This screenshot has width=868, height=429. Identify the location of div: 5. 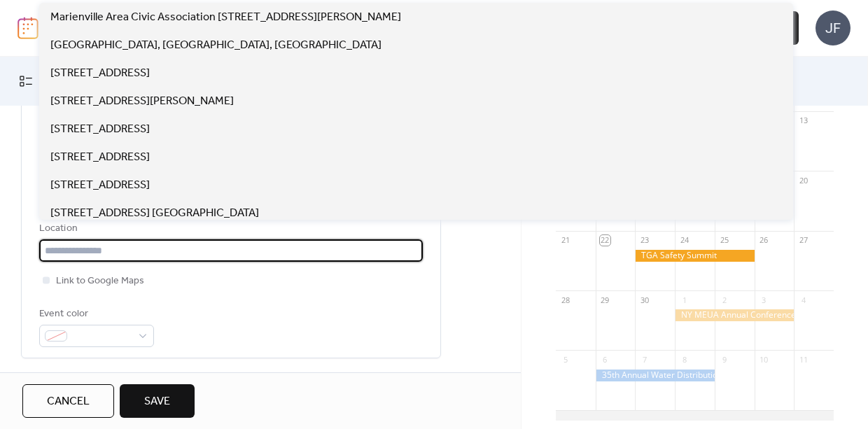
(565, 359).